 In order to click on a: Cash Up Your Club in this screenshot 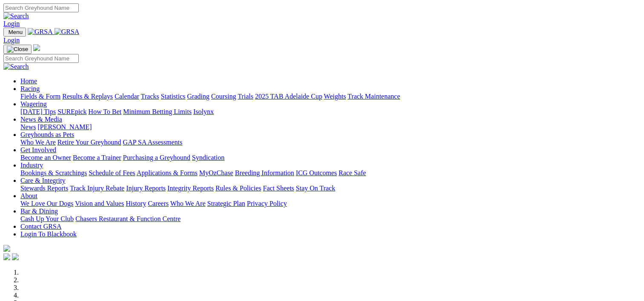, I will do `click(47, 218)`.